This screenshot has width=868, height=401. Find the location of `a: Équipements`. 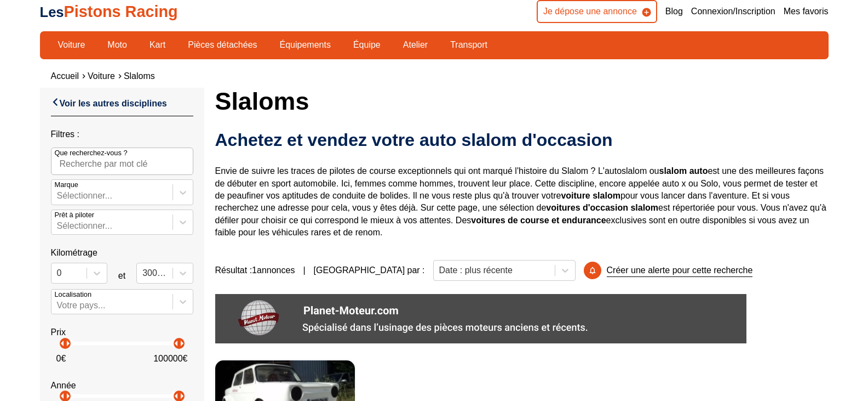

a: Équipements is located at coordinates (305, 45).